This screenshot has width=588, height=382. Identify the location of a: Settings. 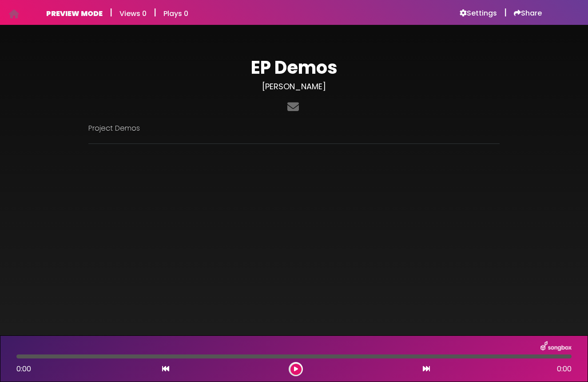
(479, 14).